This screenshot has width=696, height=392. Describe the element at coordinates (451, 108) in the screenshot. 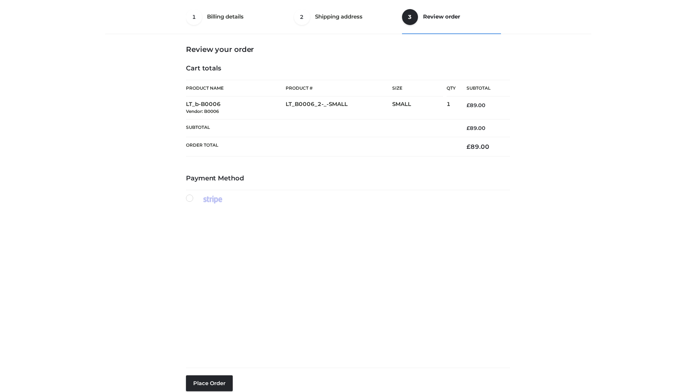

I see `td: 1` at that location.